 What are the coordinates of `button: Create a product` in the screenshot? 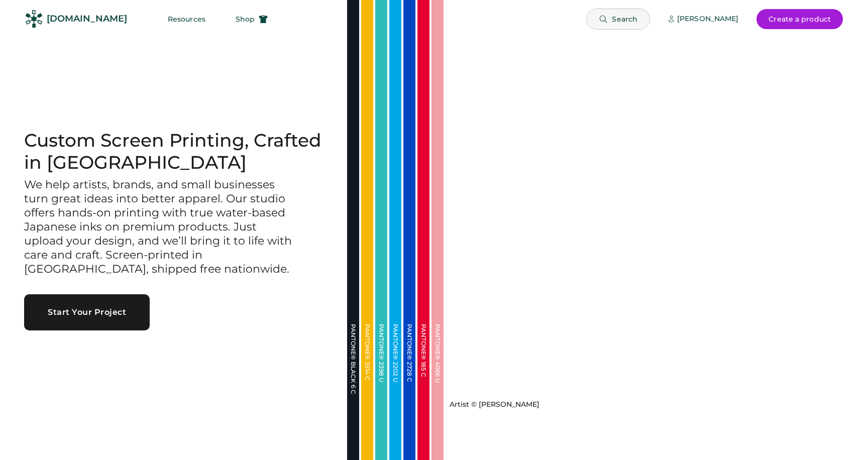 It's located at (799, 19).